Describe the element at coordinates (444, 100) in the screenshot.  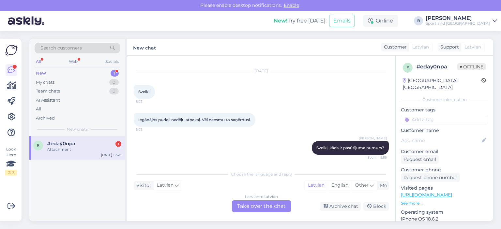
I see `div: Customer information` at that location.